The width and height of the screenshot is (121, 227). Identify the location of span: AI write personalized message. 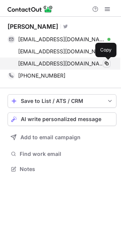
(61, 119).